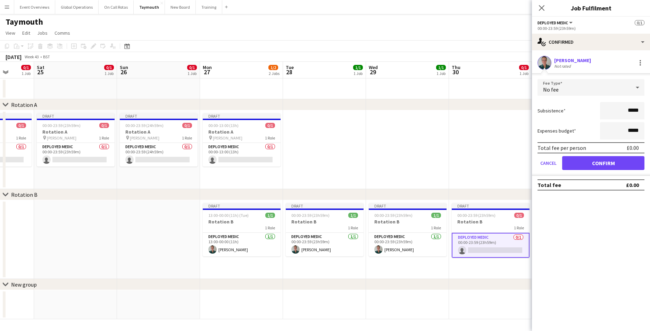  What do you see at coordinates (456, 67) in the screenshot?
I see `span: Thu` at bounding box center [456, 67].